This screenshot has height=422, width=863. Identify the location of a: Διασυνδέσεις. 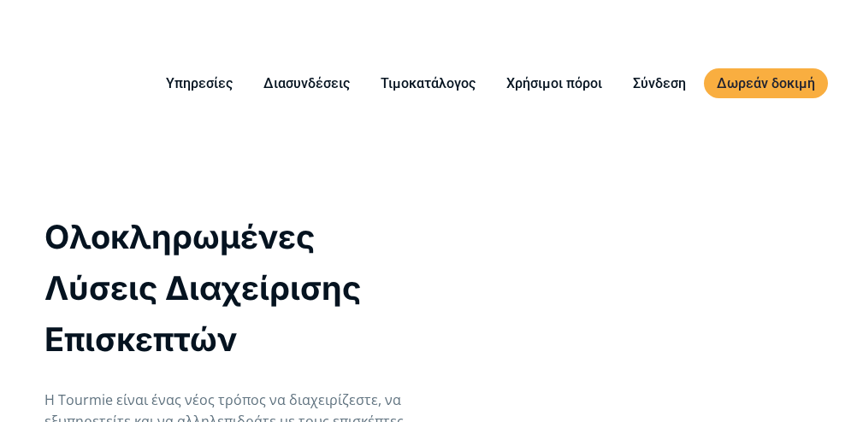
(306, 83).